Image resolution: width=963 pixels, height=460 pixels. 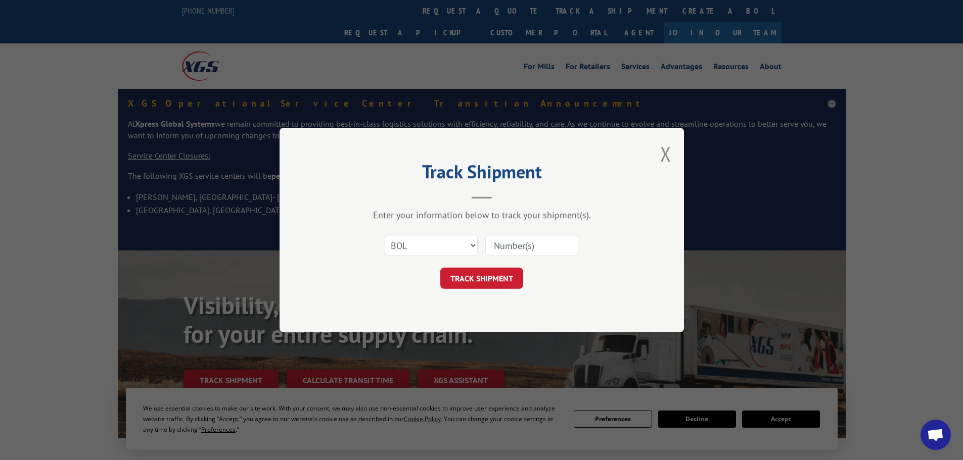 What do you see at coordinates (482, 279) in the screenshot?
I see `button: TRACK SHIPMENT` at bounding box center [482, 279].